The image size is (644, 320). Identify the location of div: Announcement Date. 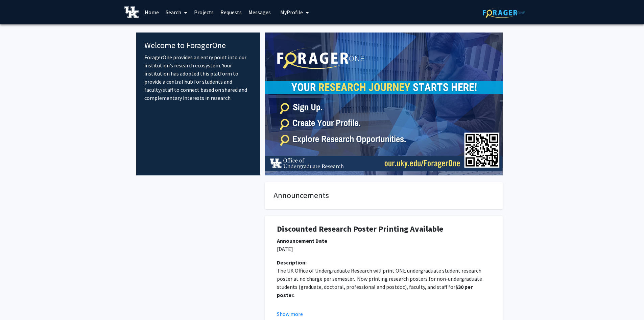
(384, 241).